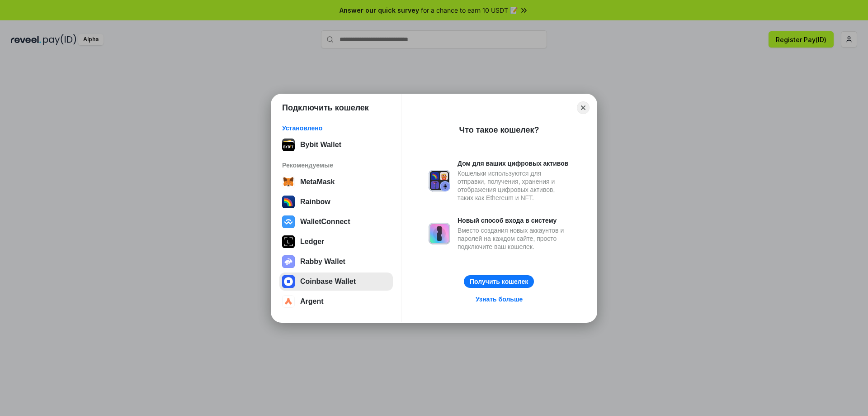  I want to click on div: Дом для ваших цифровых активов, so click(514, 163).